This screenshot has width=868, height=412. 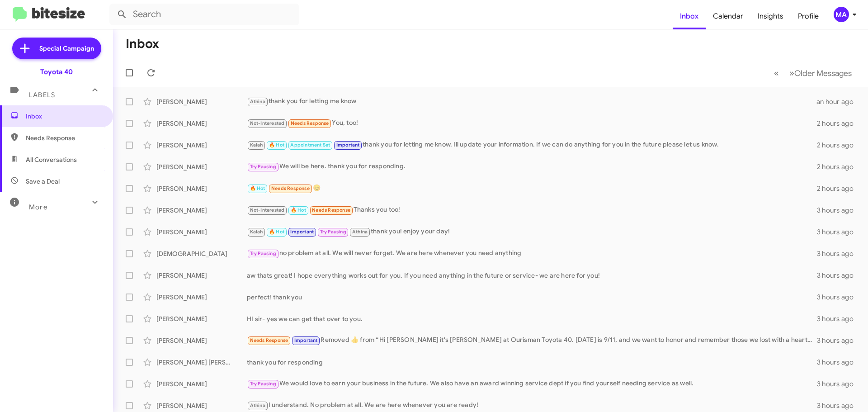 I want to click on a: Inbox, so click(x=689, y=16).